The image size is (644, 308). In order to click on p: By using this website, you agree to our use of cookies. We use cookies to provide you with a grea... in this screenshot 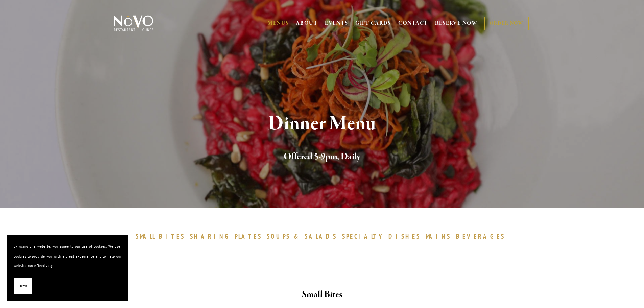, I will do `click(68, 256)`.